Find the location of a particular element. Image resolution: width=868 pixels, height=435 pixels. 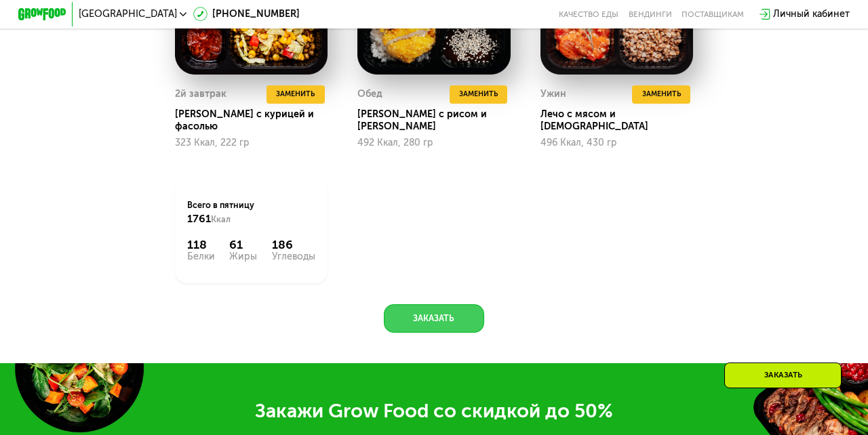

div: Обед is located at coordinates (369, 94).